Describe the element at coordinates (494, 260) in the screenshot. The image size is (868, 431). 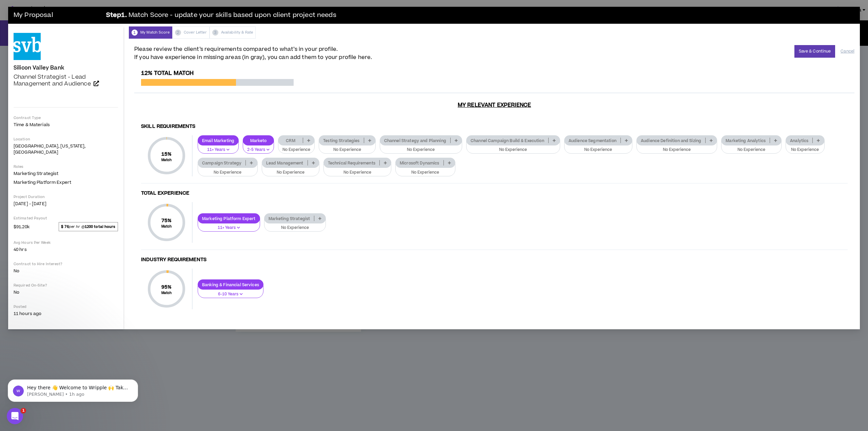
I see `h4: Industry Requirements` at that location.